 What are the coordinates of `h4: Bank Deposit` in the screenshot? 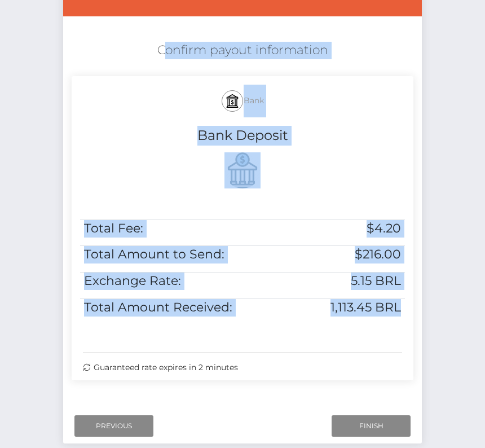 It's located at (242, 135).